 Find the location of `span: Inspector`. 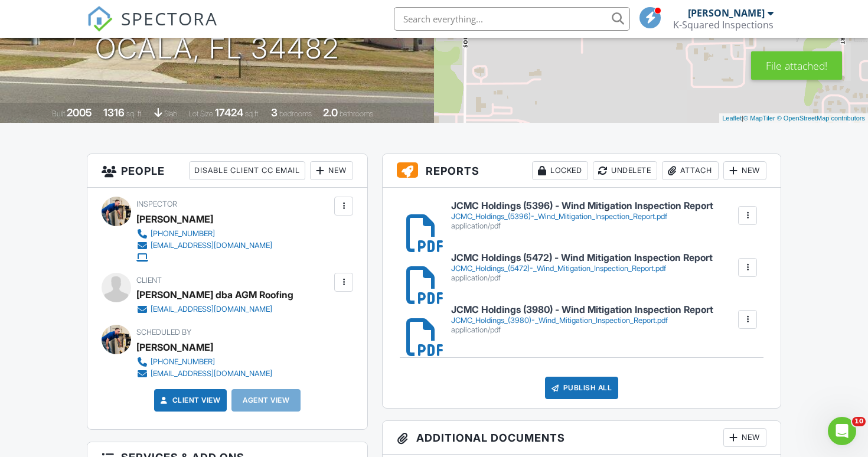

span: Inspector is located at coordinates (156, 204).